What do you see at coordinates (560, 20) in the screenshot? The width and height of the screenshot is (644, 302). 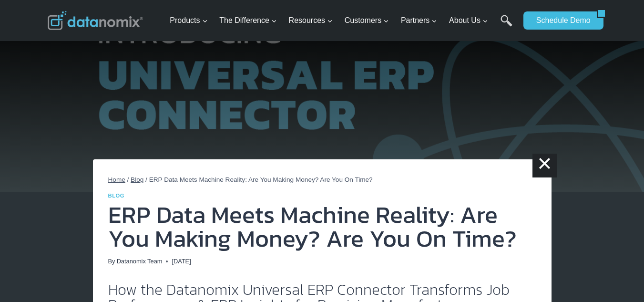 I see `a: Schedule Demo` at bounding box center [560, 20].